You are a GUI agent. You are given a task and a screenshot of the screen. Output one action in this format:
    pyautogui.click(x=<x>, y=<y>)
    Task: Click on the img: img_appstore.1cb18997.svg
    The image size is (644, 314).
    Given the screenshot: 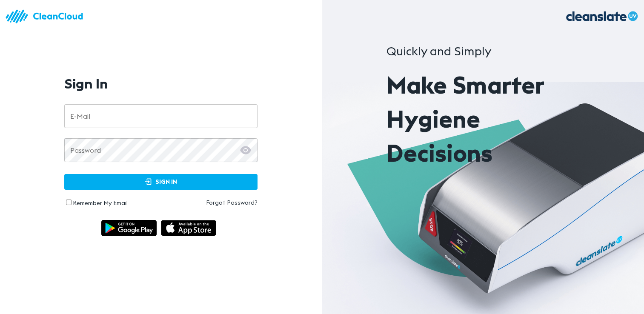 What is the action you would take?
    pyautogui.click(x=188, y=228)
    